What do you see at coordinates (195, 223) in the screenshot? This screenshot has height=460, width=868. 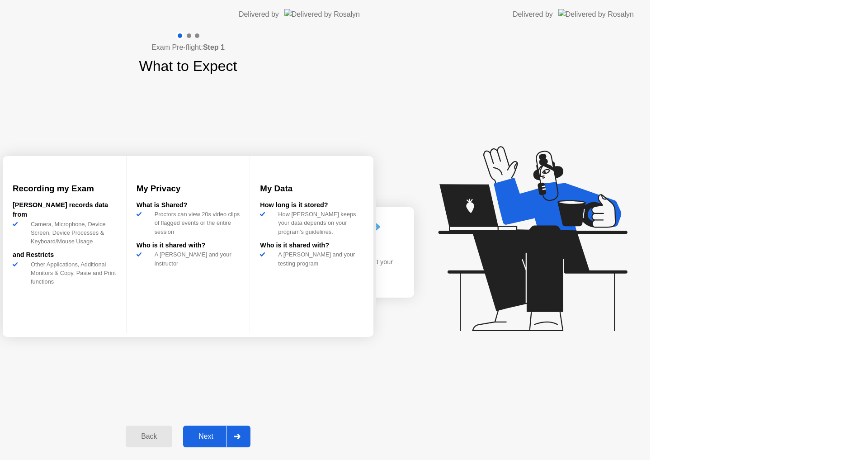 I see `div: Proctors can view 20s video clips of flagged events or the entire session` at bounding box center [195, 223].